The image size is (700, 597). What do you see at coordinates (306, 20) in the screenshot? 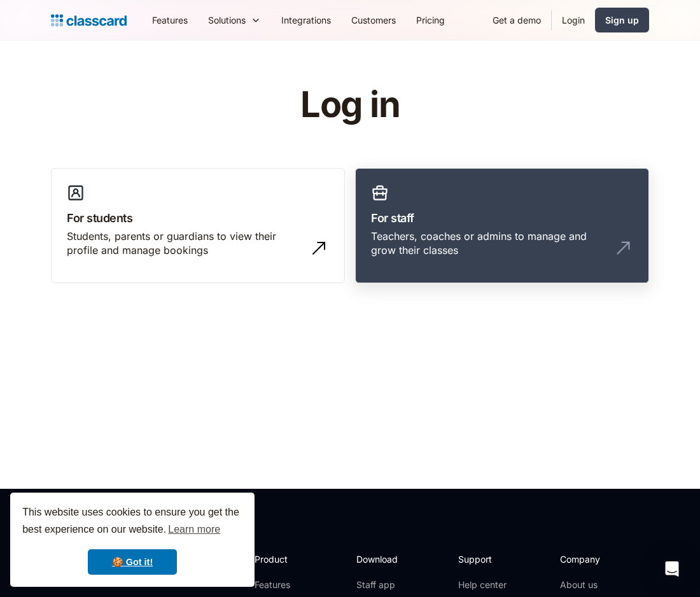
I see `a: Integrations` at bounding box center [306, 20].